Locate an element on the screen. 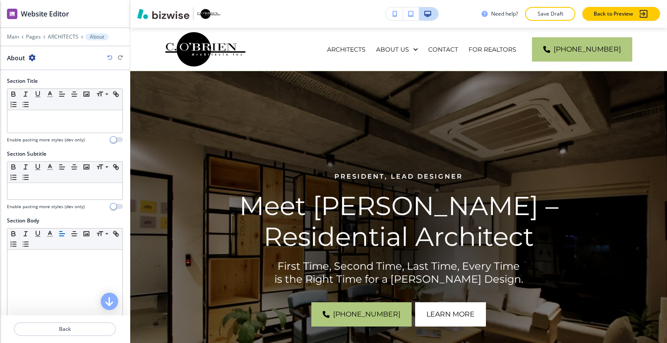 This screenshot has width=667, height=343. h2: Website Editor is located at coordinates (45, 14).